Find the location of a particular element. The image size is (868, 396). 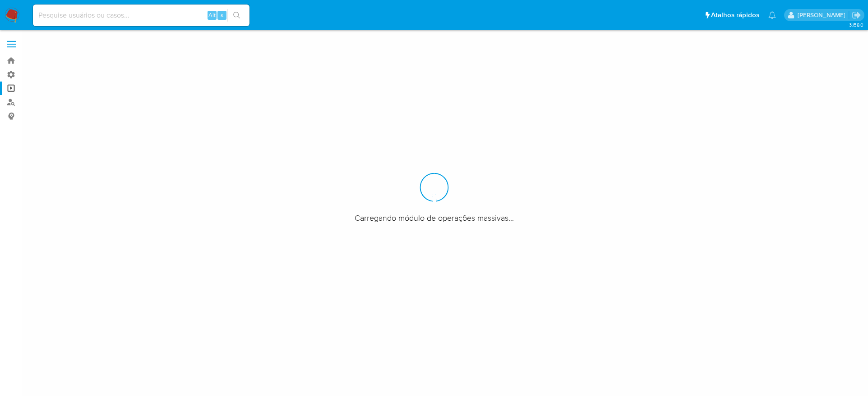

a: Notificações is located at coordinates (772, 15).